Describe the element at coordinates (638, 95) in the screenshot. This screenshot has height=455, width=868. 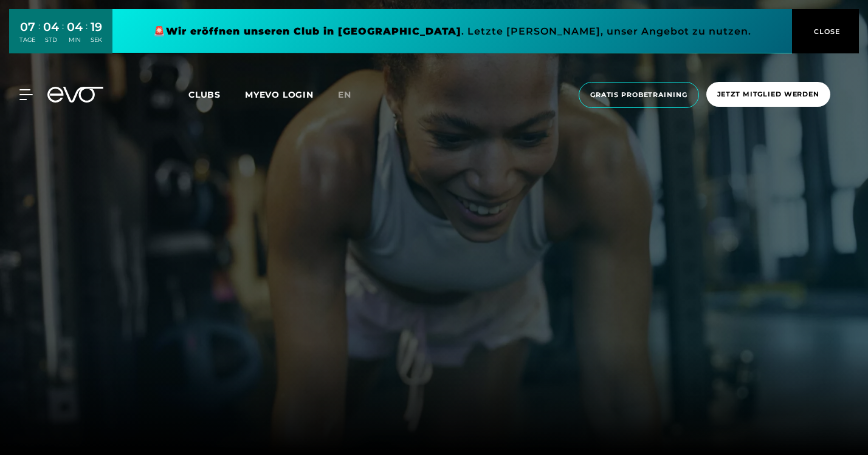
I see `span: Gratis Probetraining` at that location.